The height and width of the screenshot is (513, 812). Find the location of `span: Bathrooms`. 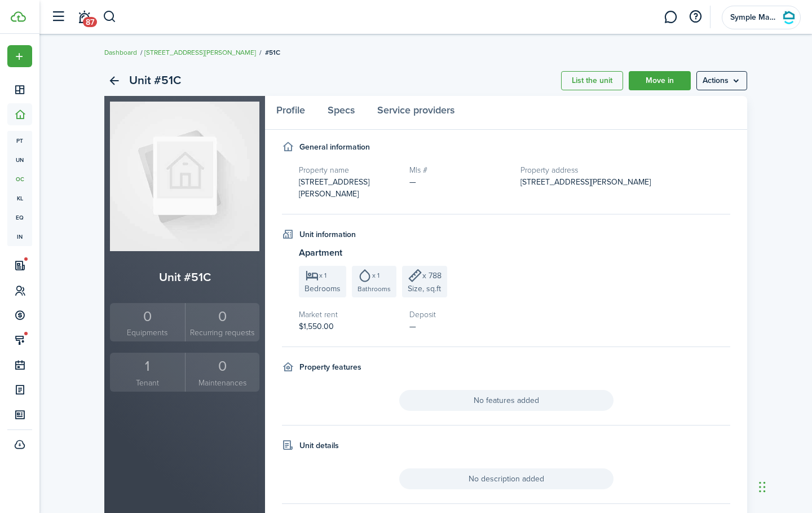

span: Bathrooms is located at coordinates (374, 288).